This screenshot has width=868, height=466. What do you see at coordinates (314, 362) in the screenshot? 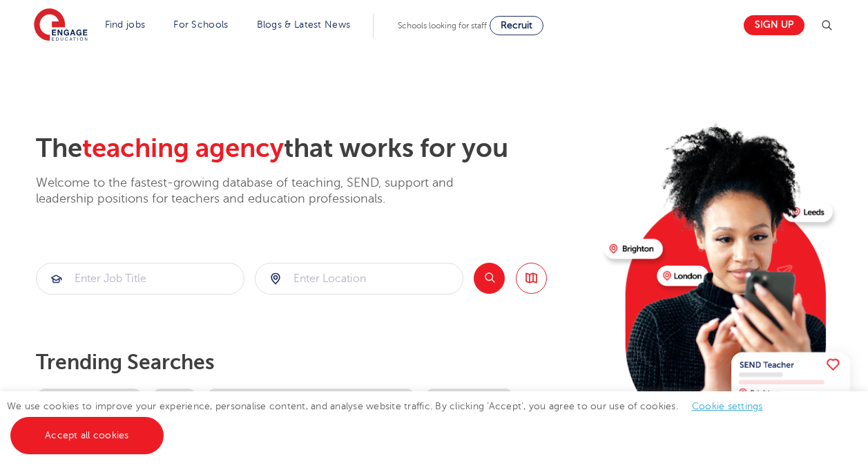
I see `p: Trending searches` at bounding box center [314, 362].